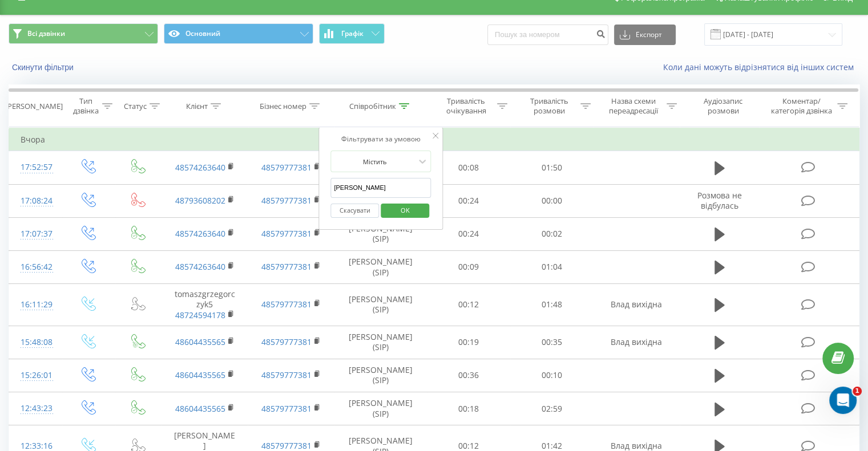 The height and width of the screenshot is (451, 868). Describe the element at coordinates (761, 67) in the screenshot. I see `a: Коли дані можуть відрізнятися вiд інших систем` at that location.